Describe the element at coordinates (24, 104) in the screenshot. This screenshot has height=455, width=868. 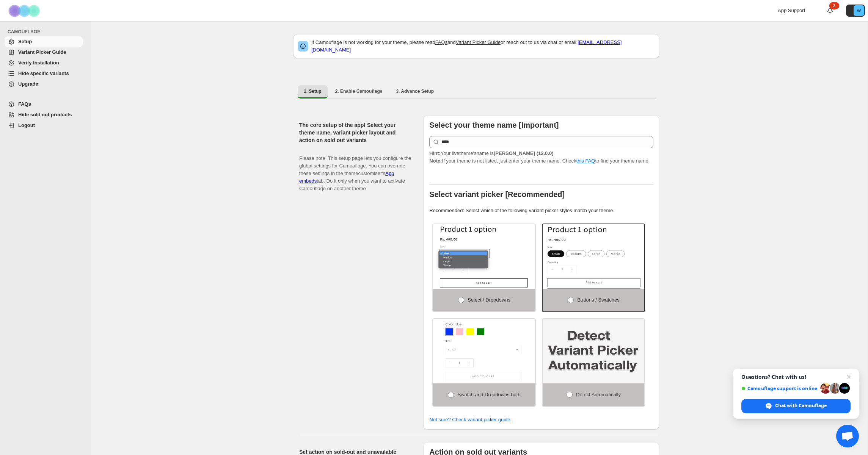
I see `span: FAQs` at that location.